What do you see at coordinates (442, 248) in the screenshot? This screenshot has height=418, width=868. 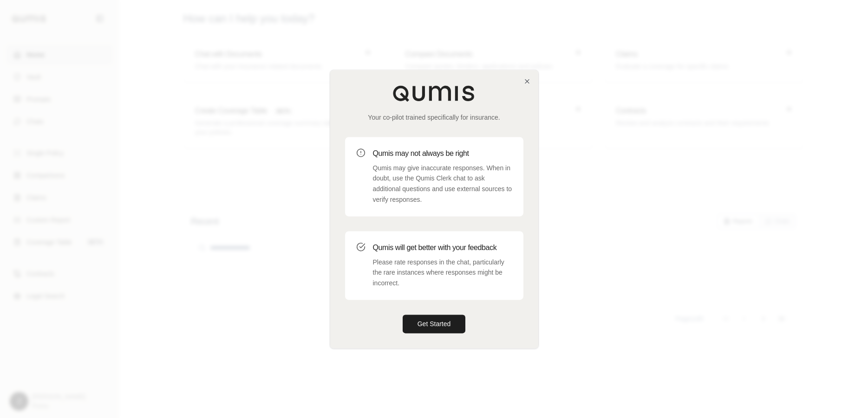 I see `h3: Qumis will get better with your feedback` at bounding box center [442, 248].